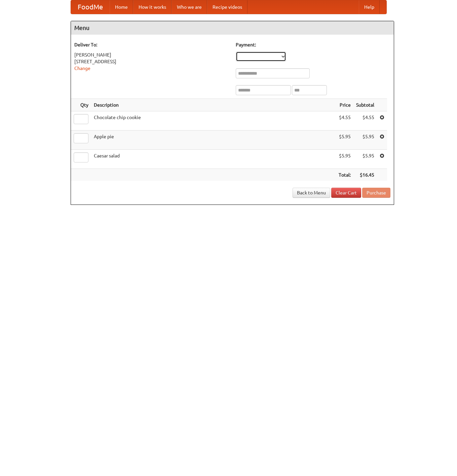  Describe the element at coordinates (121, 7) in the screenshot. I see `a: Home` at that location.